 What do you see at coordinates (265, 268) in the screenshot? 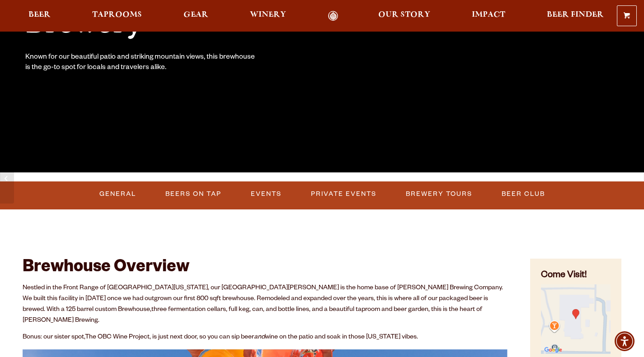
I see `h2: Brewhouse Overview` at bounding box center [265, 268].